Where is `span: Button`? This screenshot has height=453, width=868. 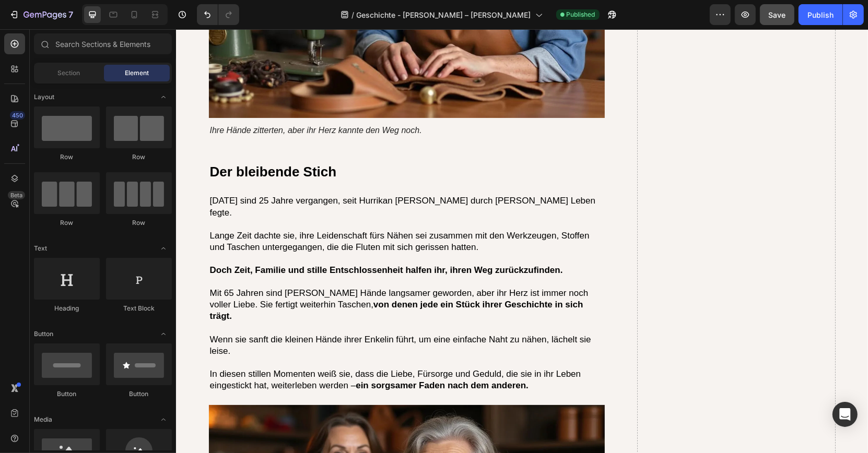
span: Button is located at coordinates (43, 334).